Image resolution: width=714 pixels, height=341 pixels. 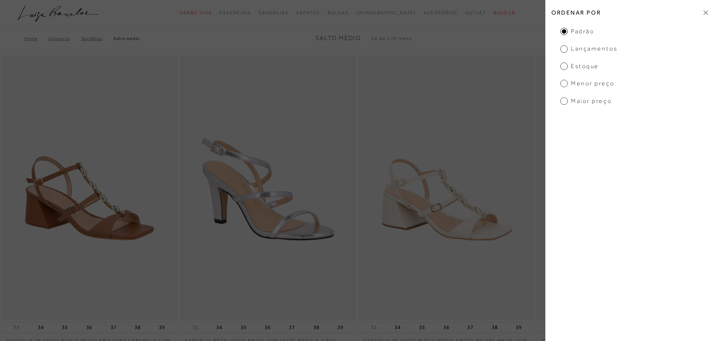 I want to click on img: SANDÁLIA EM METALIZADO DOURADO COM SALTO MÉDIO E TIRAS TRANÇADAS TRICOLOR, so click(x=624, y=188).